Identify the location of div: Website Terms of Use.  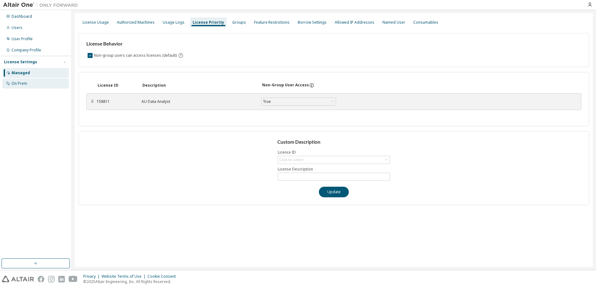
(124, 277).